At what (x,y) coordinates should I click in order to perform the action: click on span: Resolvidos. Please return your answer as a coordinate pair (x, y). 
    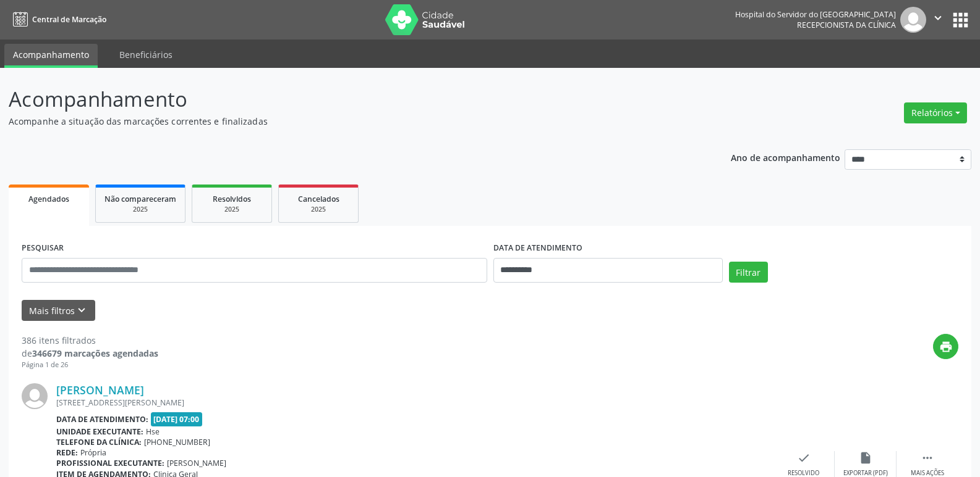
    Looking at the image, I should click on (232, 199).